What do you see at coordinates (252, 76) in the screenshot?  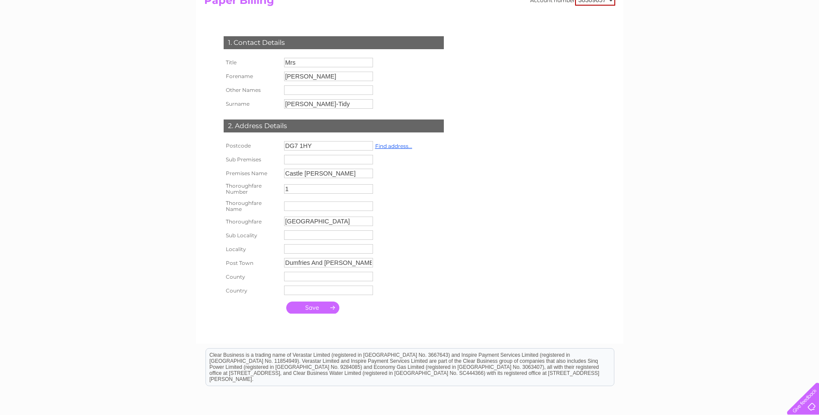 I see `th: Forename` at bounding box center [252, 76].